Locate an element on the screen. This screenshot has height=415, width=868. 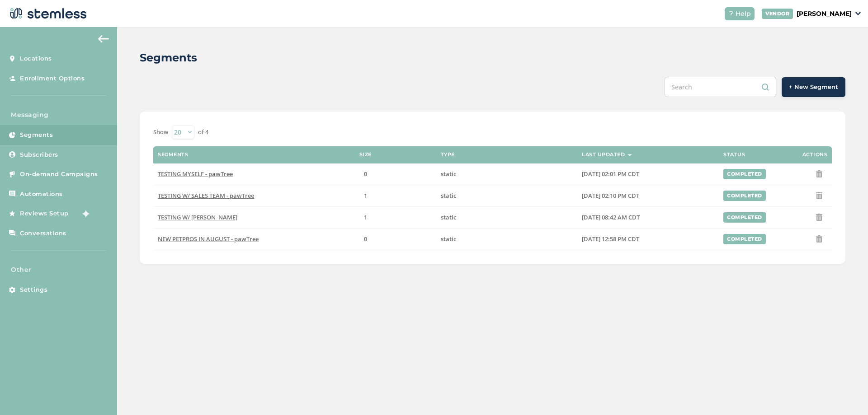
img: icon-arrow-back-accent-c549486e.svg is located at coordinates (103, 39).